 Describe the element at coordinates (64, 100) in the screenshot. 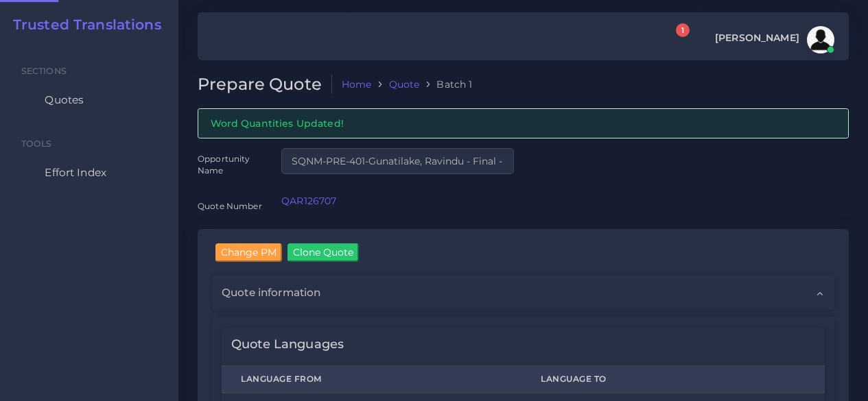

I see `span: Quotes` at that location.